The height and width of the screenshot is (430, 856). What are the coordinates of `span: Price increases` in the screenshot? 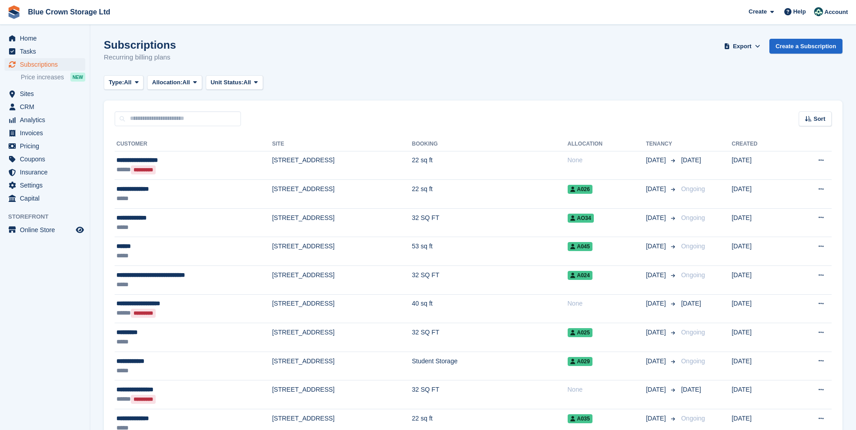 It's located at (42, 77).